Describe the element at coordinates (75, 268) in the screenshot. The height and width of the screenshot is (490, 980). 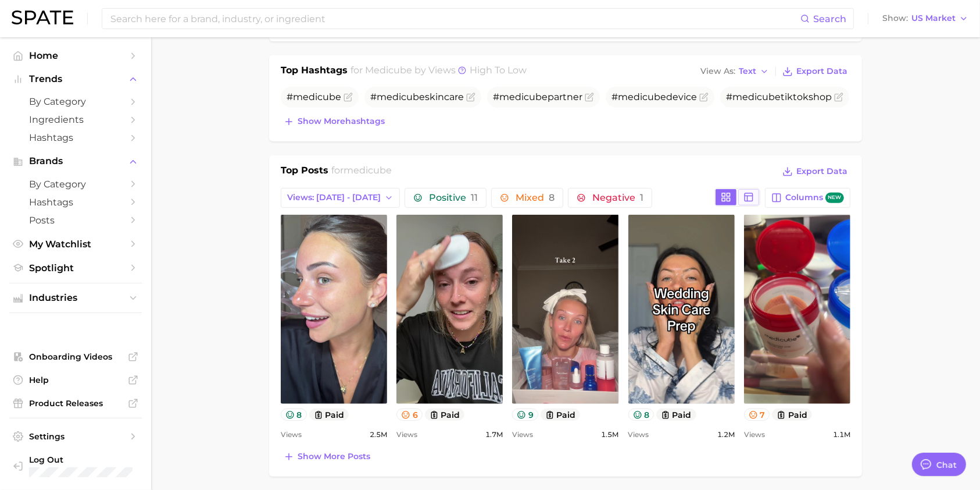
I see `a: Spotlight` at that location.